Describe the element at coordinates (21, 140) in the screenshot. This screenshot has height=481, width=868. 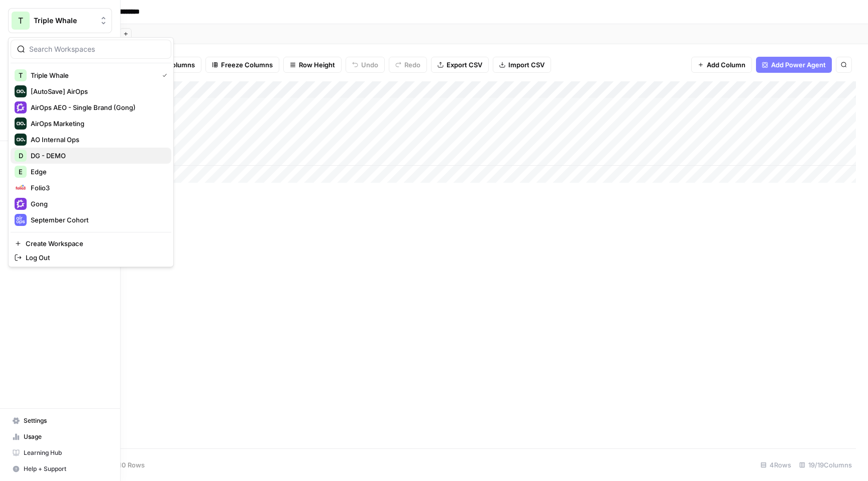
I see `img: AO Internal Ops Logo` at that location.